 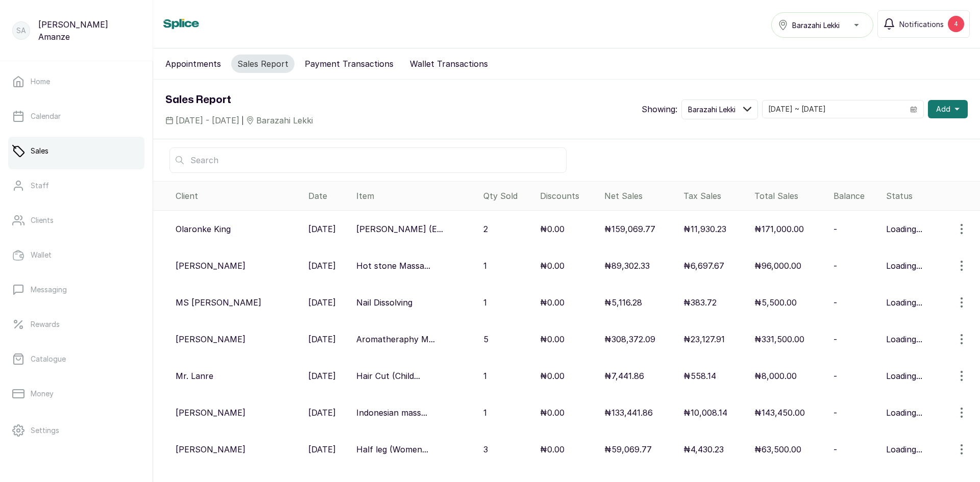 What do you see at coordinates (415, 196) in the screenshot?
I see `div: Item` at bounding box center [415, 196].